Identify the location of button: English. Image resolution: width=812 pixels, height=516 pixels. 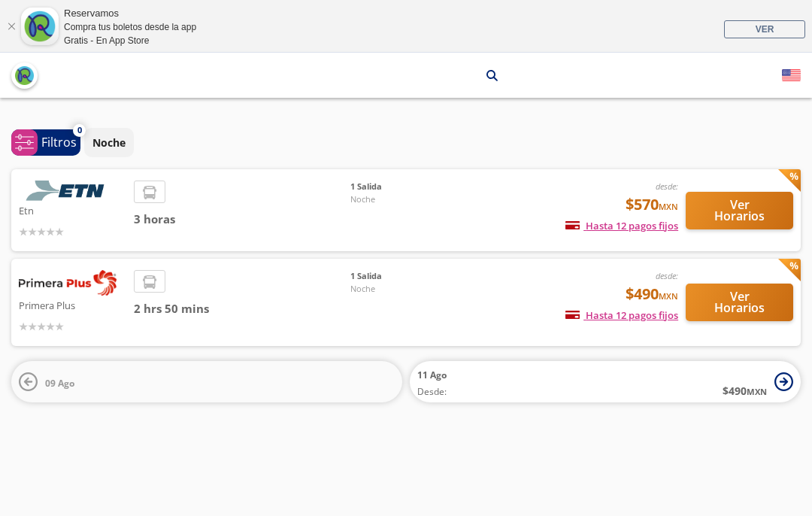
(791, 75).